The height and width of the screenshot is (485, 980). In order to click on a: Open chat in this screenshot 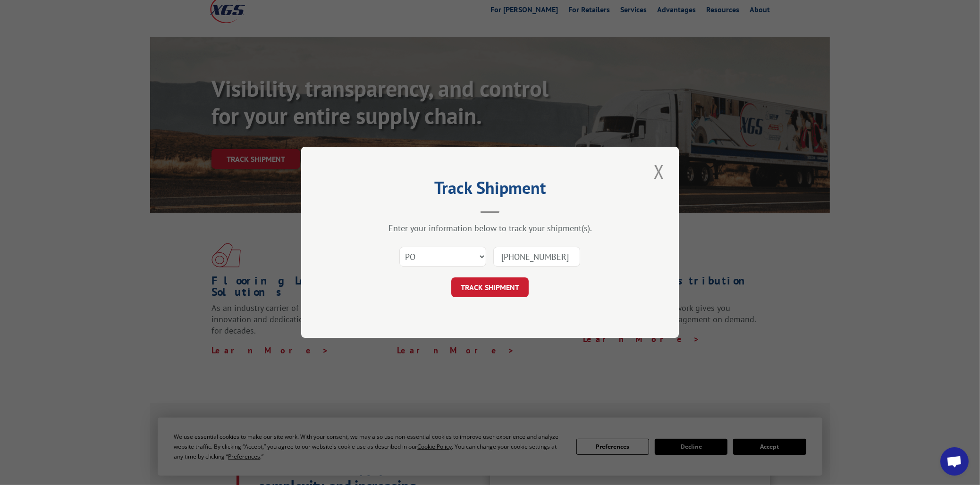, I will do `click(955, 462)`.